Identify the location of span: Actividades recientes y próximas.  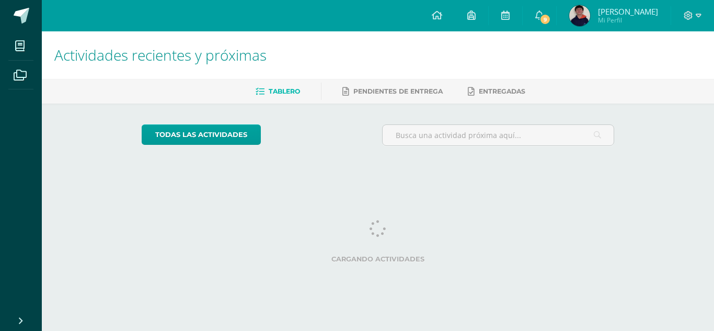
(160, 55).